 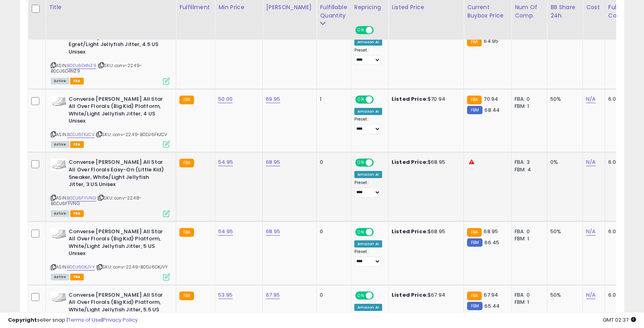 What do you see at coordinates (111, 7) in the screenshot?
I see `div: Title` at bounding box center [111, 7].